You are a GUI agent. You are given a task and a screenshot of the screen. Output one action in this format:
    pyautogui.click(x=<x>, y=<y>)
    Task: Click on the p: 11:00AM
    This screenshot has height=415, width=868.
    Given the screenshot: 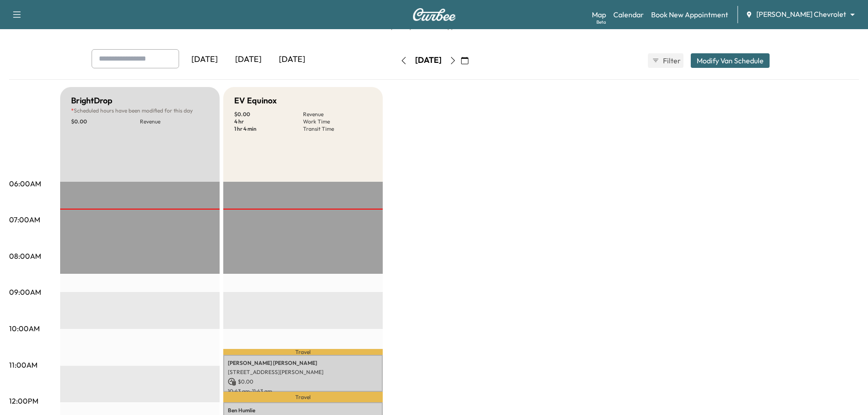 What is the action you would take?
    pyautogui.click(x=23, y=365)
    